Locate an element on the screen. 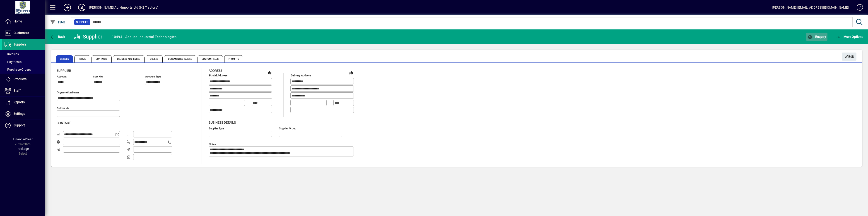  span: Settings is located at coordinates (19, 114).